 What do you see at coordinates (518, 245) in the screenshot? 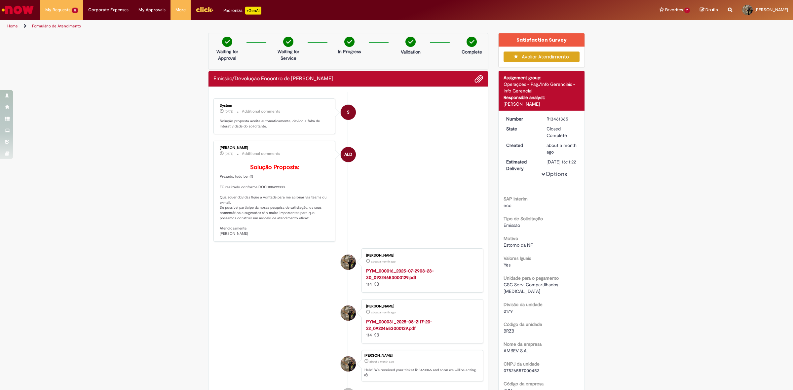
I see `span: Estorno da NF` at bounding box center [518, 245].